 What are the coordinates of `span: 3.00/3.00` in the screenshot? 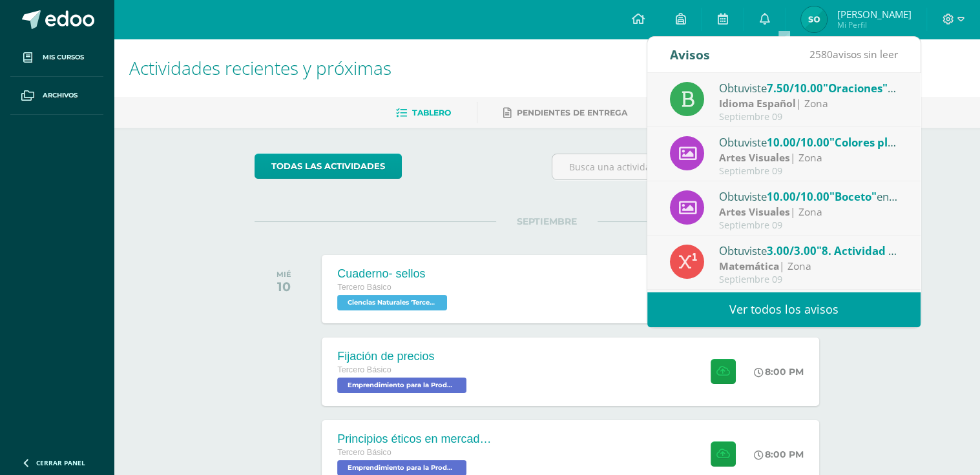 It's located at (792, 251).